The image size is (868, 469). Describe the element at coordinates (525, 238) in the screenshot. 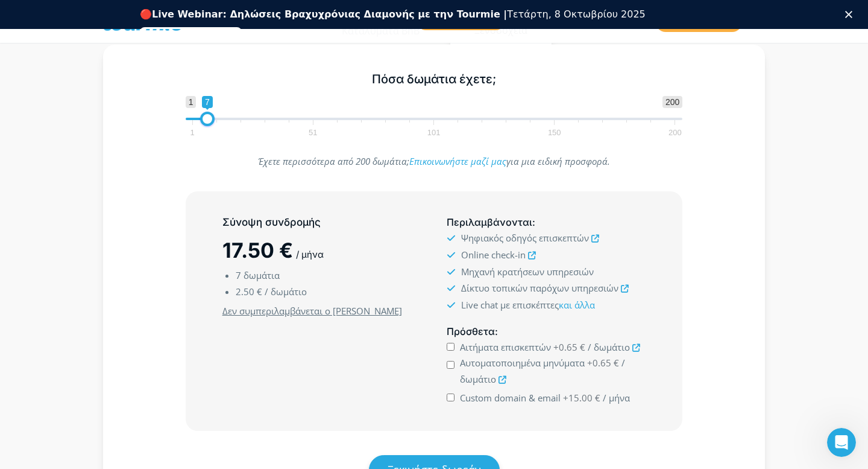

I see `span: Ψηφιακός οδηγός επισκεπτών` at that location.